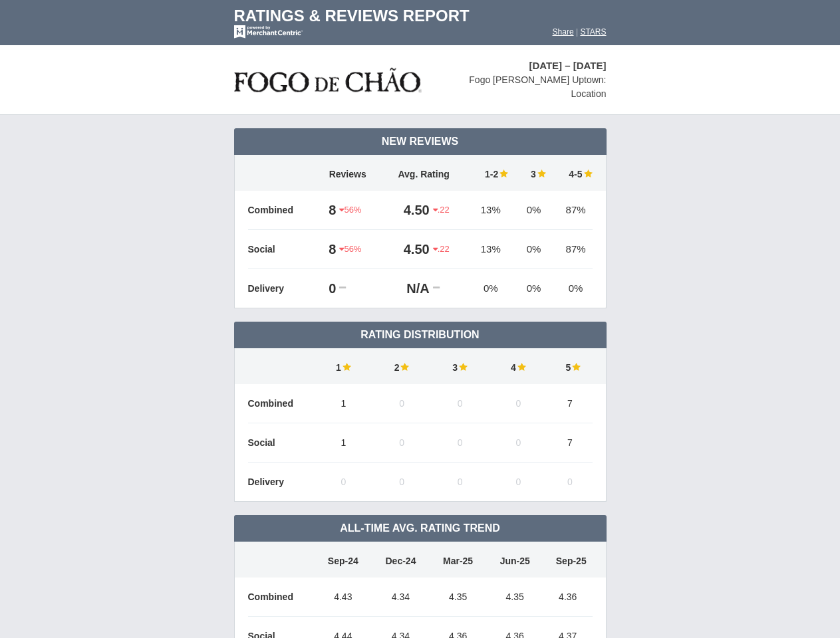 The height and width of the screenshot is (638, 840). I want to click on img: mc-powered-by-logo-white-103.png, so click(268, 32).